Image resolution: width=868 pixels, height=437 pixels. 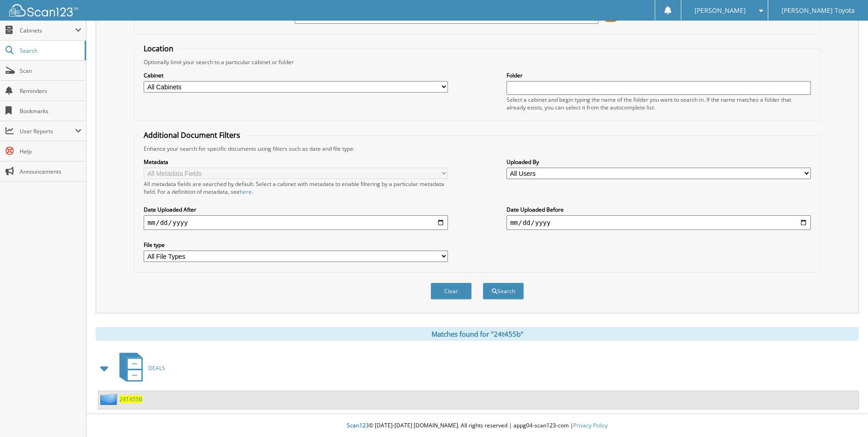 I want to click on legend: Location, so click(x=158, y=49).